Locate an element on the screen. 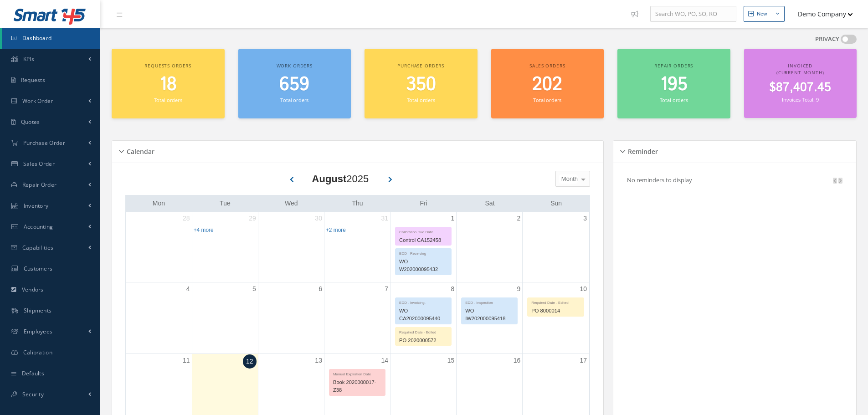  div: EDD - Inspection is located at coordinates (489, 301).